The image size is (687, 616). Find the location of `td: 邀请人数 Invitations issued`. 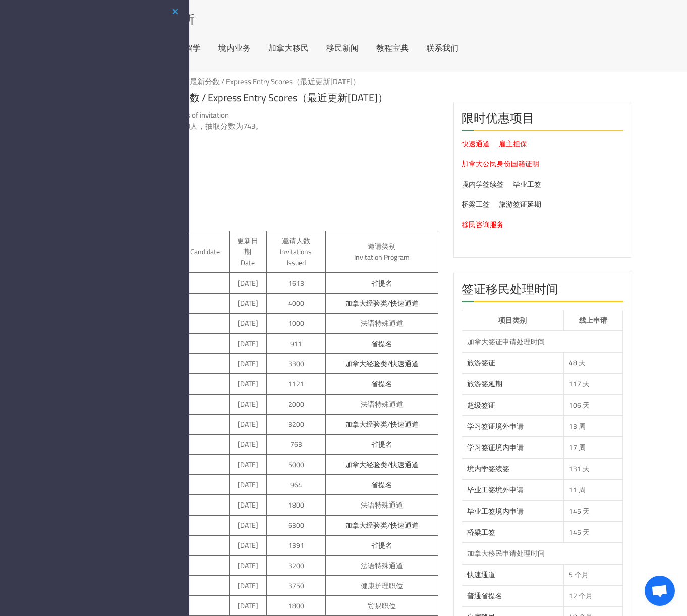

td: 邀请人数 Invitations issued is located at coordinates (296, 252).